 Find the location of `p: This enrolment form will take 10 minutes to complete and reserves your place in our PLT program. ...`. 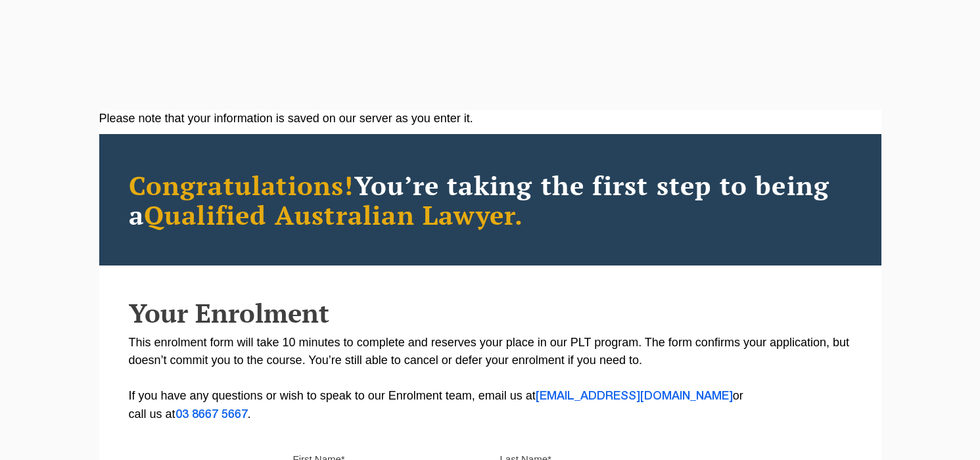

p: This enrolment form will take 10 minutes to complete and reserves your place in our PLT program. ... is located at coordinates (490, 379).